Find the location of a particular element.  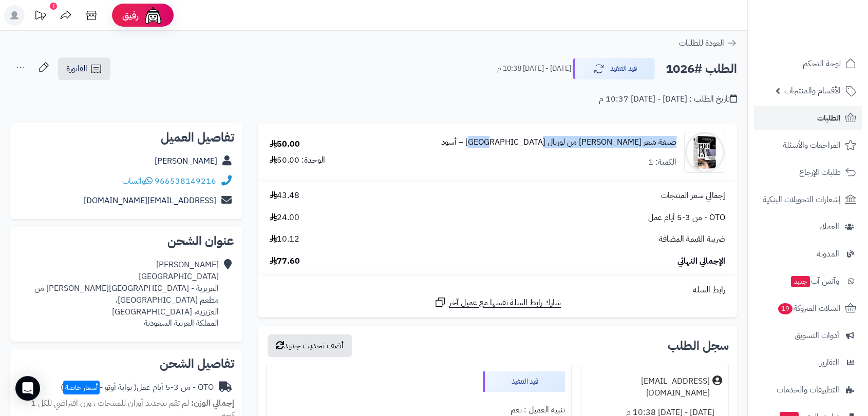

h2: الطلب #1026 is located at coordinates (701, 68).